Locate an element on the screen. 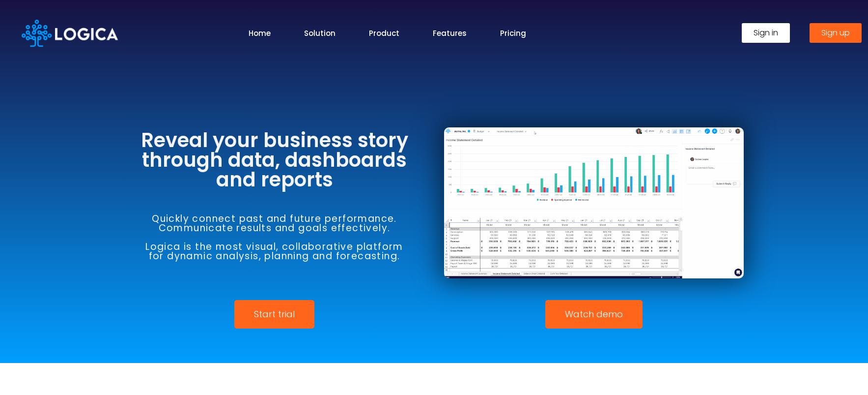 The height and width of the screenshot is (395, 868). img: Logica is located at coordinates (70, 33).